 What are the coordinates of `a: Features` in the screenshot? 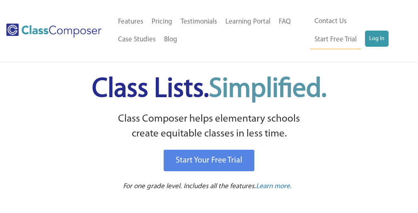 It's located at (131, 22).